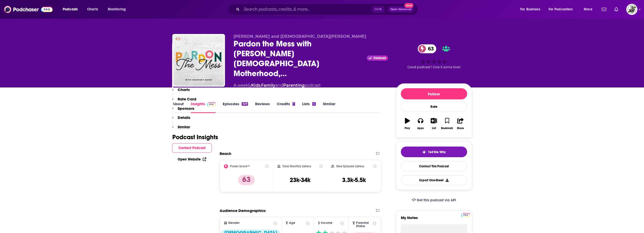  Describe the element at coordinates (434, 219) in the screenshot. I see `label: My Notes` at that location.